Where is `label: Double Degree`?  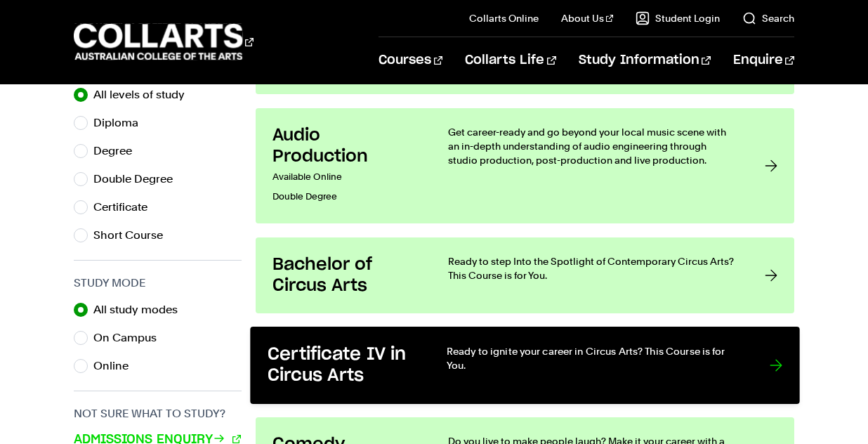
label: Double Degree is located at coordinates (138, 179).